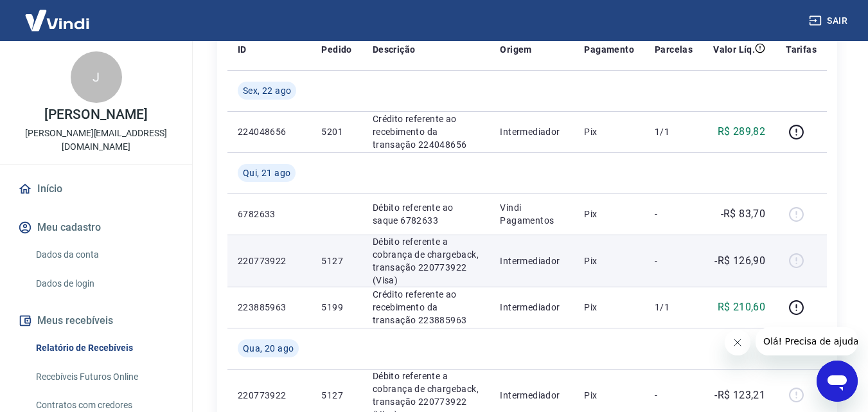 The width and height of the screenshot is (868, 412). Describe the element at coordinates (531, 214) in the screenshot. I see `p: Vindi Pagamentos` at that location.